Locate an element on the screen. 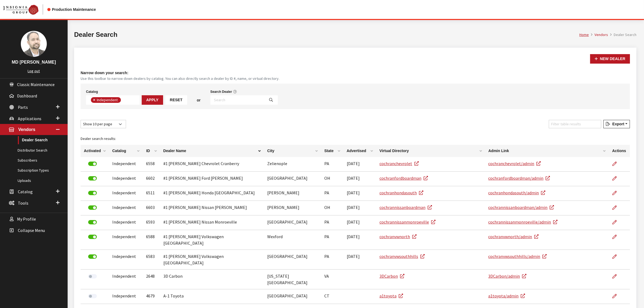  a: cochranfordboardman is located at coordinates (404, 178).